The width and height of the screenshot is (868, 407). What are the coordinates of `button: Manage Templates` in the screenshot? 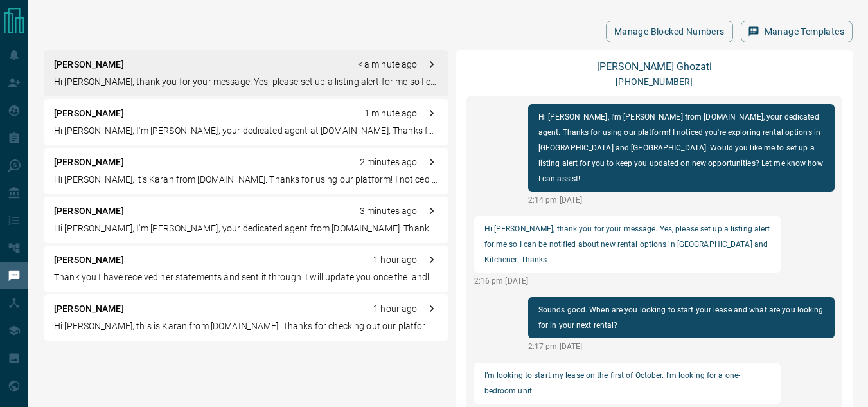 It's located at (796, 32).